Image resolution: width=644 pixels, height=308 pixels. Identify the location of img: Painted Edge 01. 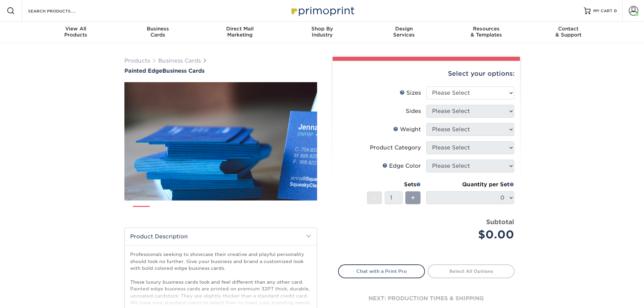
(221, 141).